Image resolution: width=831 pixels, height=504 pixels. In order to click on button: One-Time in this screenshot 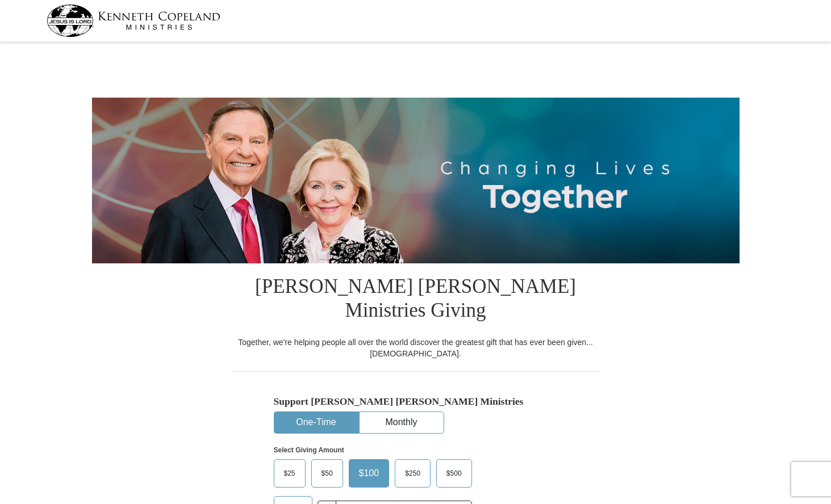, I will do `click(317, 422)`.